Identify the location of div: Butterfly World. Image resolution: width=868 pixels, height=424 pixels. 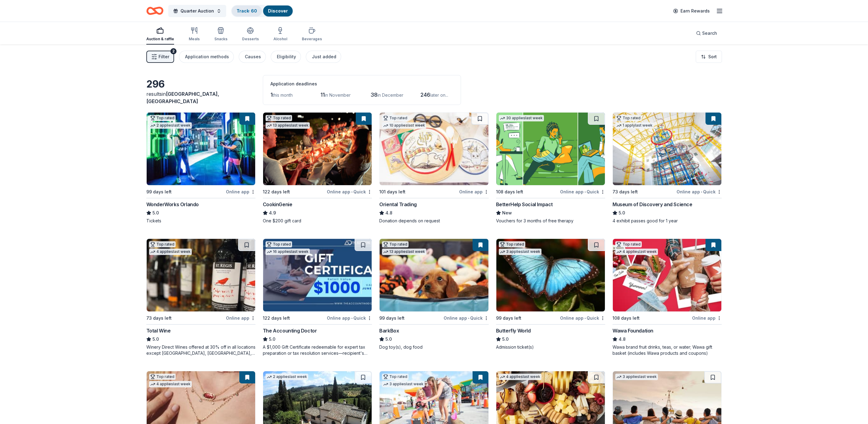
(513, 331).